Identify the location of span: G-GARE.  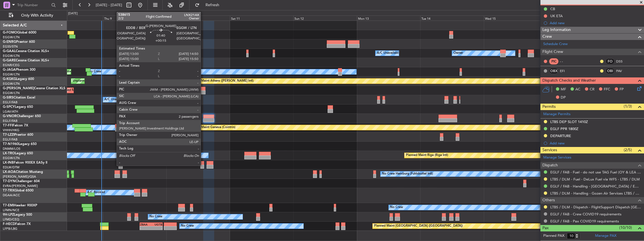
(9, 61).